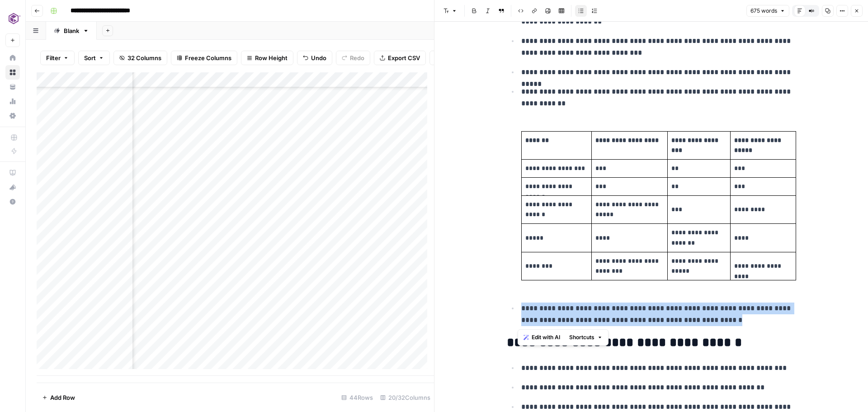 The height and width of the screenshot is (412, 868). What do you see at coordinates (405, 397) in the screenshot?
I see `div: 20/32 Columns` at bounding box center [405, 397].